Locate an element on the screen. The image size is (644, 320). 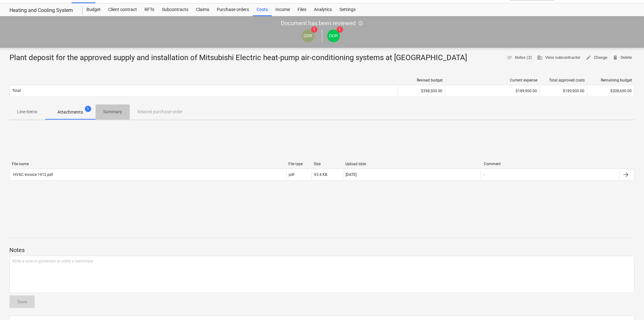
div: Remaining budget is located at coordinates (610, 80).